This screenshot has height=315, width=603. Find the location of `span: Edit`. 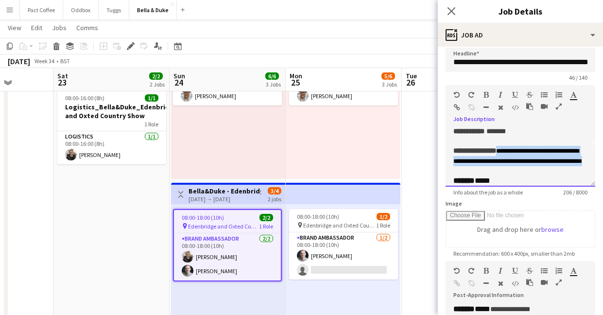

span: Edit is located at coordinates (36, 28).